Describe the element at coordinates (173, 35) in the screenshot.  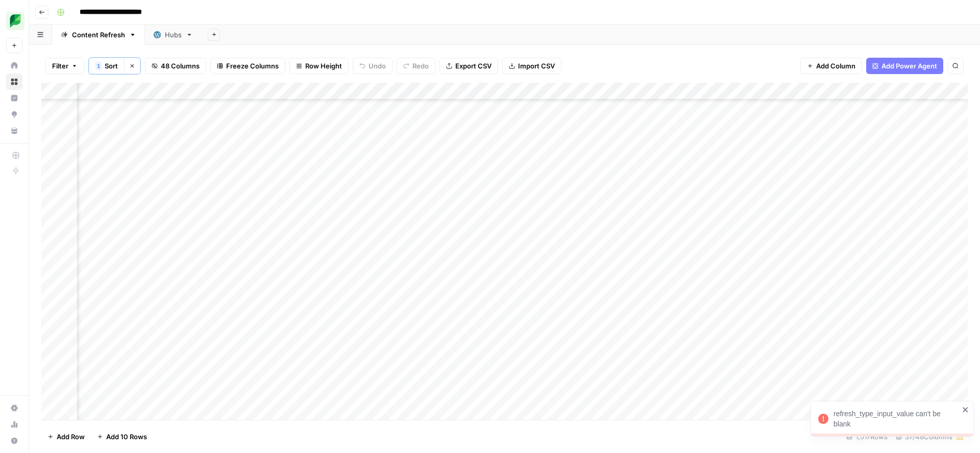
I see `div: Hubs` at that location.